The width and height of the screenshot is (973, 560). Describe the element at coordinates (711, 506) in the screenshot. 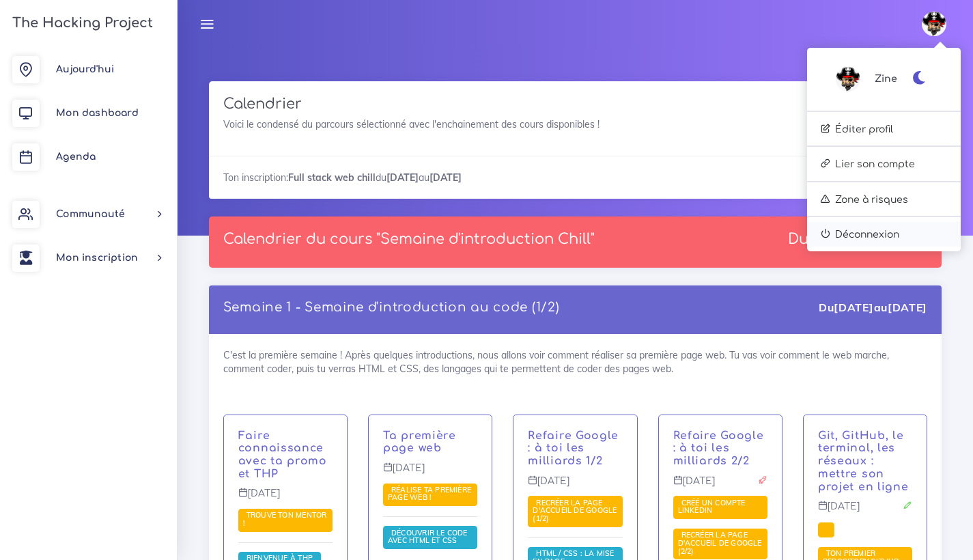

I see `span: Créé un compte LinkedIn` at that location.